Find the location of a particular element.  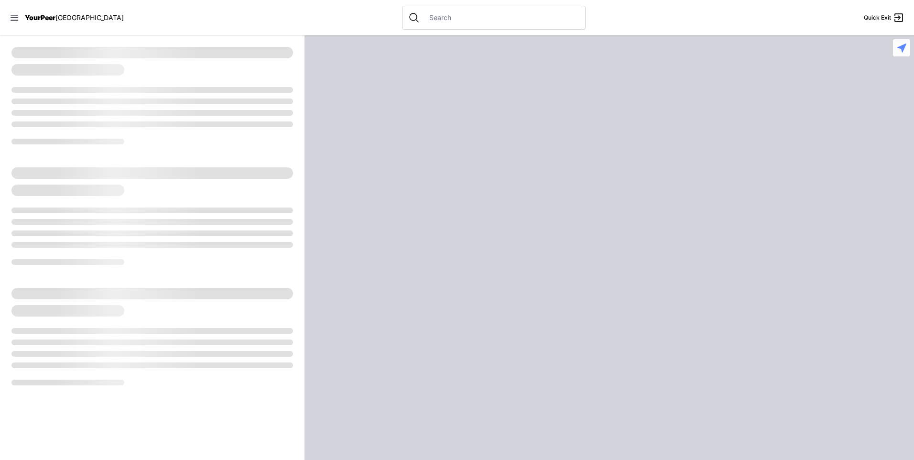

span: Quick Exit is located at coordinates (878, 18).